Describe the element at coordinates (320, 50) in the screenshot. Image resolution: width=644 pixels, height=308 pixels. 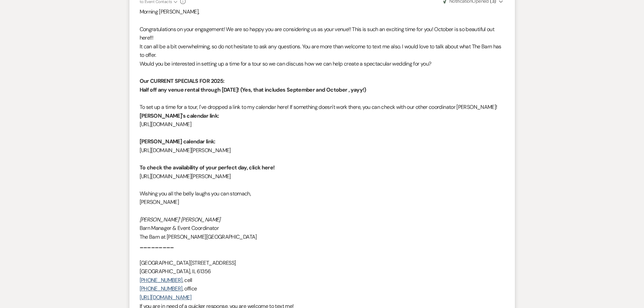
I see `span: It can all be a bit overwhelming, so do not hesitate to ask any questions. You are more than welc...` at that location.